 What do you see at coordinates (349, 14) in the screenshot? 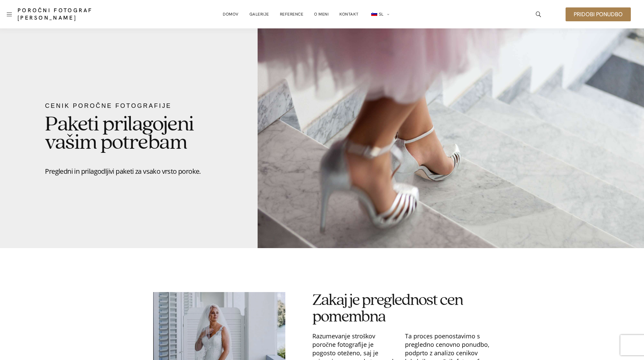
I see `a: Kontakt` at bounding box center [349, 14].